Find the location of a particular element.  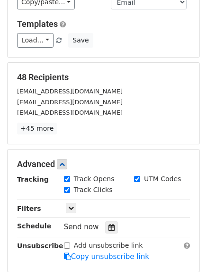

label: Track Opens is located at coordinates (94, 179).